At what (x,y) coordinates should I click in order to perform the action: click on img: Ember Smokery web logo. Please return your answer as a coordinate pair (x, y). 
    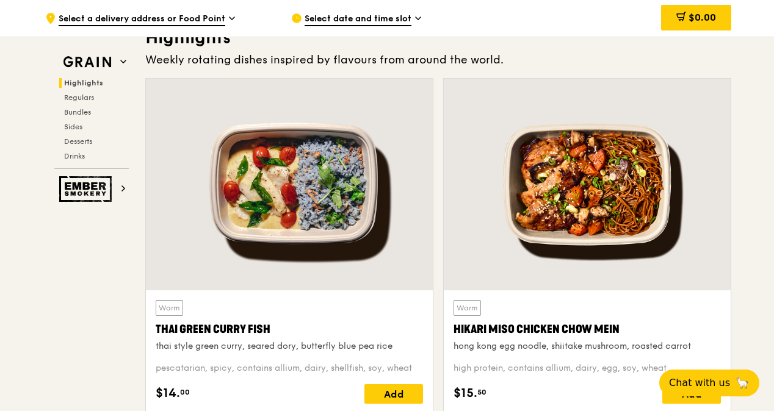
    Looking at the image, I should click on (87, 189).